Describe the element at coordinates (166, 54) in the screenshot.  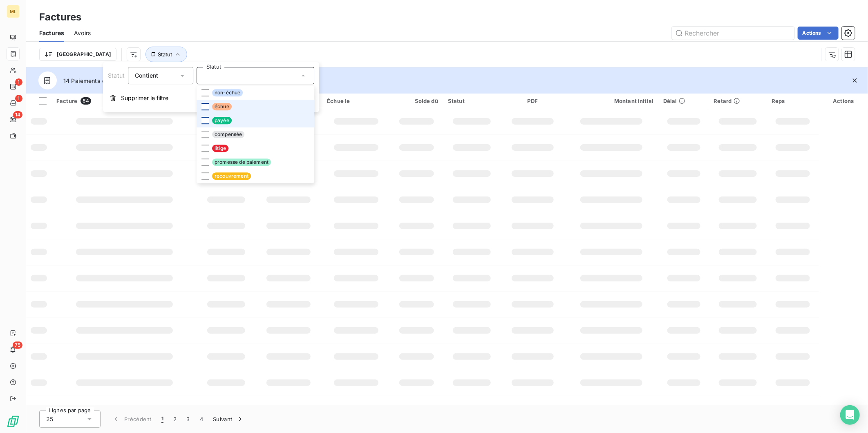
I see `button: Statut` at that location.